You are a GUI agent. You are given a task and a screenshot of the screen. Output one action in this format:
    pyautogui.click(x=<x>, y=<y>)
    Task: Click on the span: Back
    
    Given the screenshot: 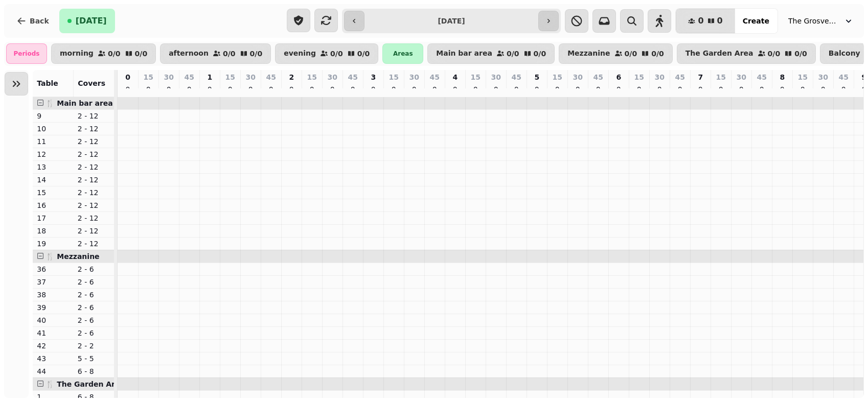 What is the action you would take?
    pyautogui.click(x=39, y=21)
    